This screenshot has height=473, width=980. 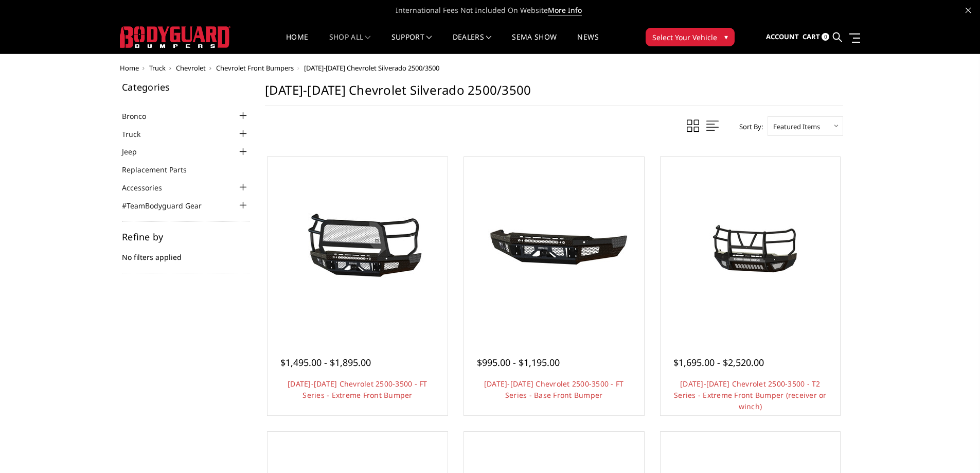 What do you see at coordinates (186, 253) in the screenshot?
I see `div: No filters applied` at bounding box center [186, 253].